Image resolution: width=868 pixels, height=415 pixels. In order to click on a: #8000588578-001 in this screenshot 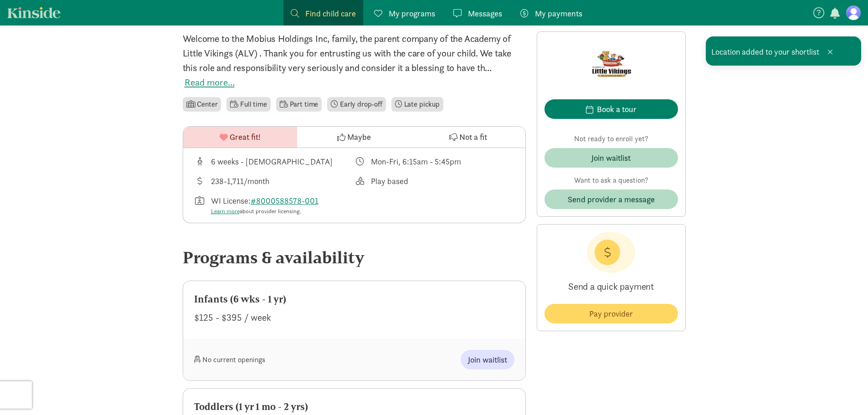, I will do `click(285, 200)`.